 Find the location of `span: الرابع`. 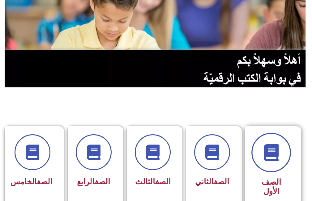

span: الرابع is located at coordinates (93, 182).